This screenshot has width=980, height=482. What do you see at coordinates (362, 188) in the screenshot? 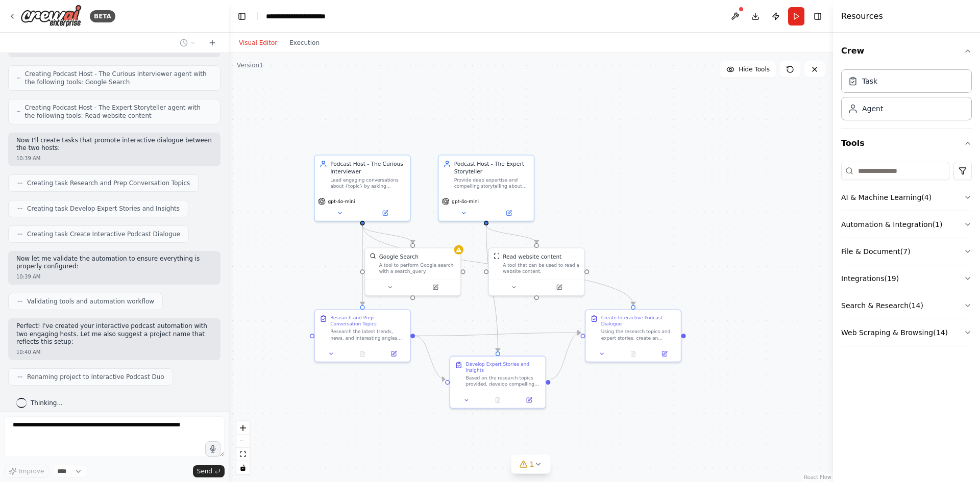
I see `div: Podcast Host - The Curious InterviewerLead engaging conversations about {topic} by asking thought...` at bounding box center [362, 188].